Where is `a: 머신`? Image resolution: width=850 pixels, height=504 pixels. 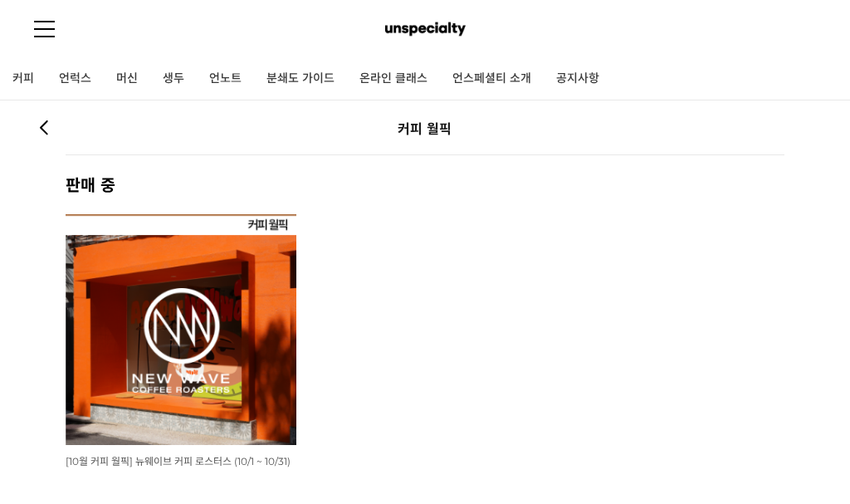 a: 머신 is located at coordinates (127, 78).